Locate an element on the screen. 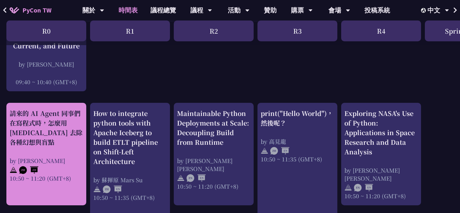 This screenshot has height=213, width=460. span: PyCon TW is located at coordinates (37, 10).